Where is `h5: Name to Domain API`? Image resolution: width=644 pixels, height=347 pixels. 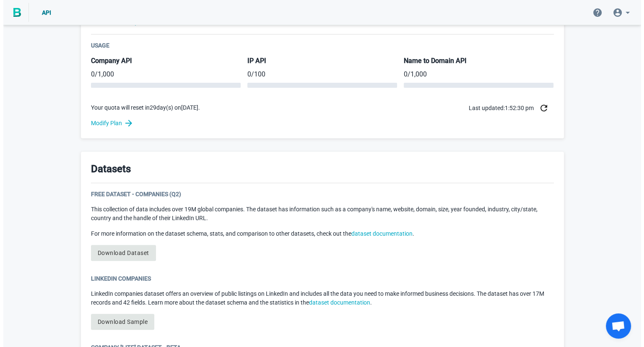
h5: Name to Domain API is located at coordinates (475, 61).